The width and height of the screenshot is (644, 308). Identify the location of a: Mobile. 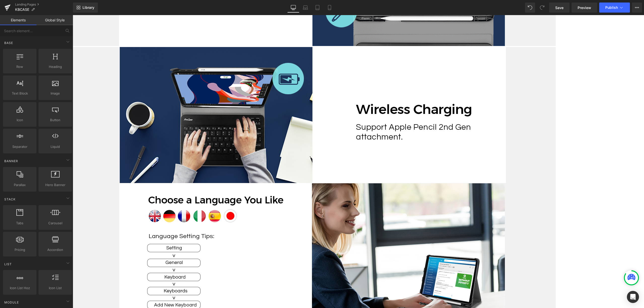
(330, 7).